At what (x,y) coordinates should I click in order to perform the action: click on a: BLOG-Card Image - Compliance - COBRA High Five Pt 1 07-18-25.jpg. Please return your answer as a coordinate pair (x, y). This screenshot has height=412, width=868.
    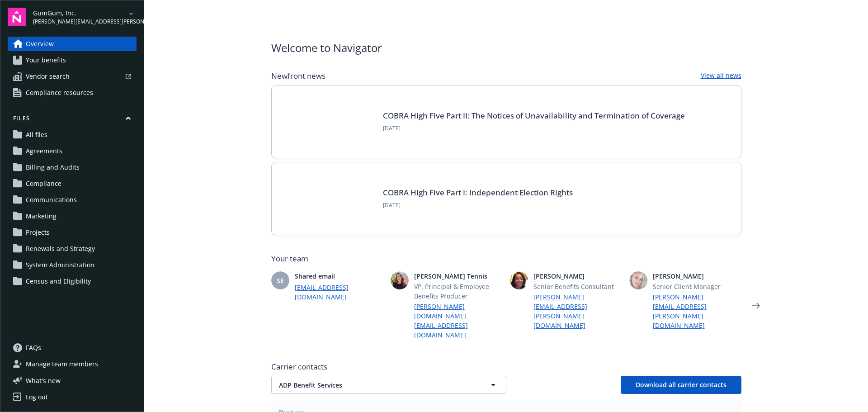
    Looking at the image, I should click on (330, 199).